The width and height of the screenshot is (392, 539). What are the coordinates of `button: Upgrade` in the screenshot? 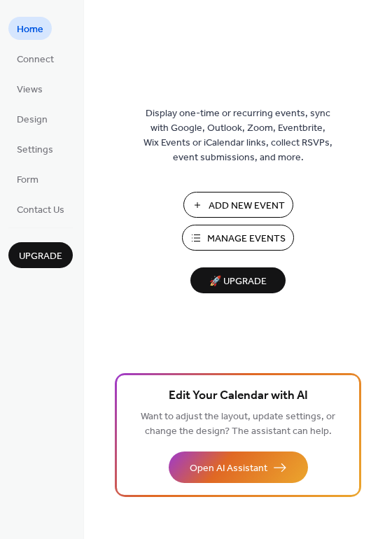 It's located at (41, 255).